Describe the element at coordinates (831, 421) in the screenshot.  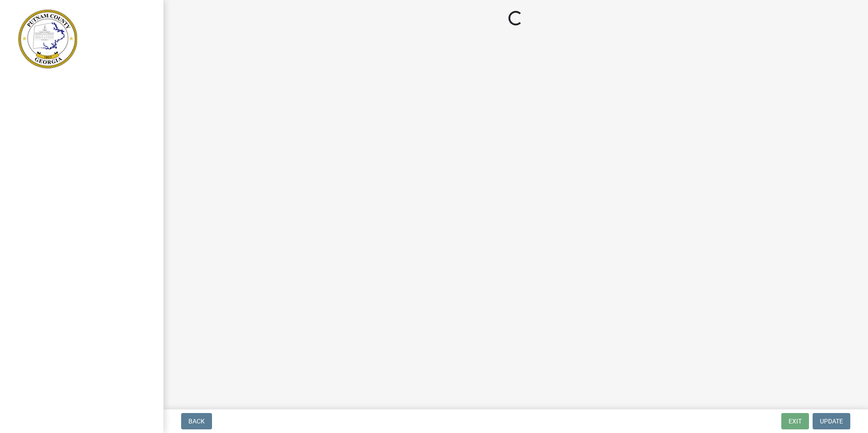
I see `button: Update` at that location.